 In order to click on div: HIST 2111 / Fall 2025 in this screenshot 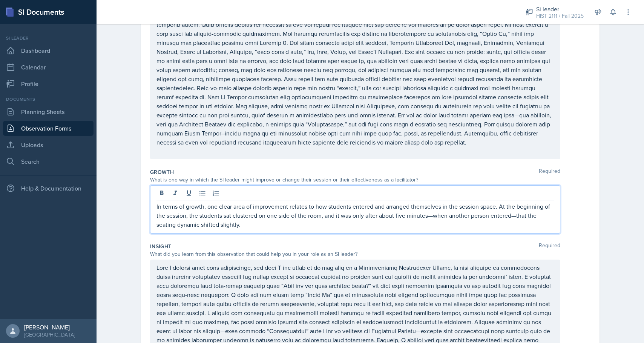, I will do `click(560, 16)`.